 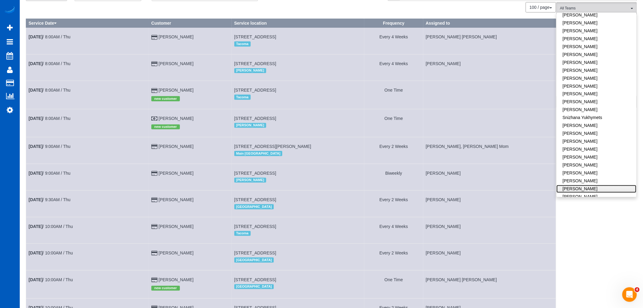 What do you see at coordinates (154, 119) in the screenshot?
I see `i: Cash Payment` at bounding box center [154, 119].